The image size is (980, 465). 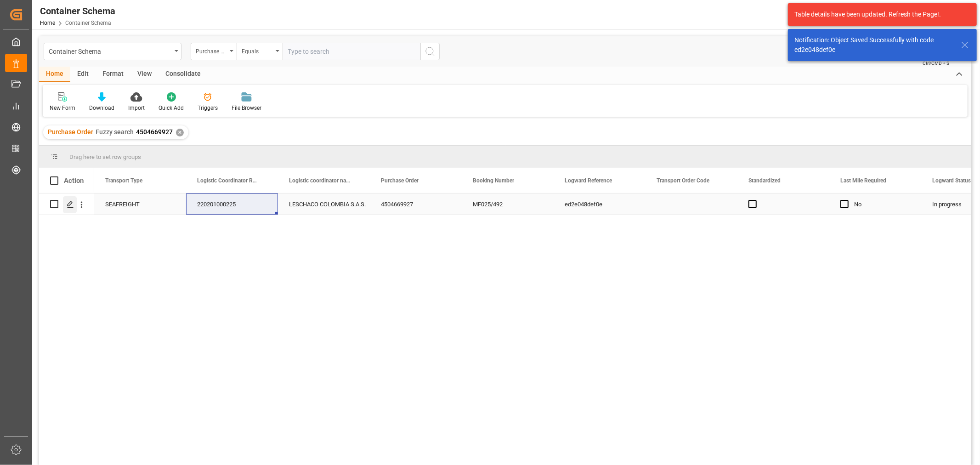 I want to click on span: Logistic coordinator name, so click(x=320, y=181).